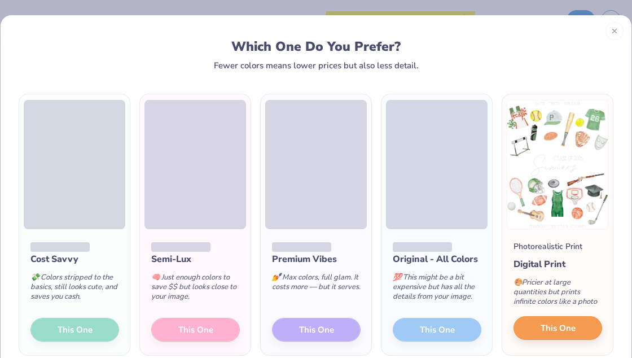  Describe the element at coordinates (558, 328) in the screenshot. I see `span: This One` at that location.